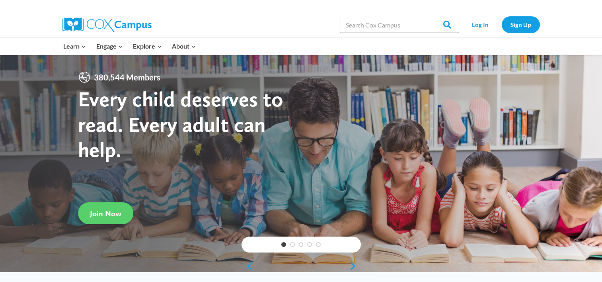 This screenshot has width=602, height=282. Describe the element at coordinates (181, 124) in the screenshot. I see `strong: Every child deserves to read. Every adult can help.` at that location.